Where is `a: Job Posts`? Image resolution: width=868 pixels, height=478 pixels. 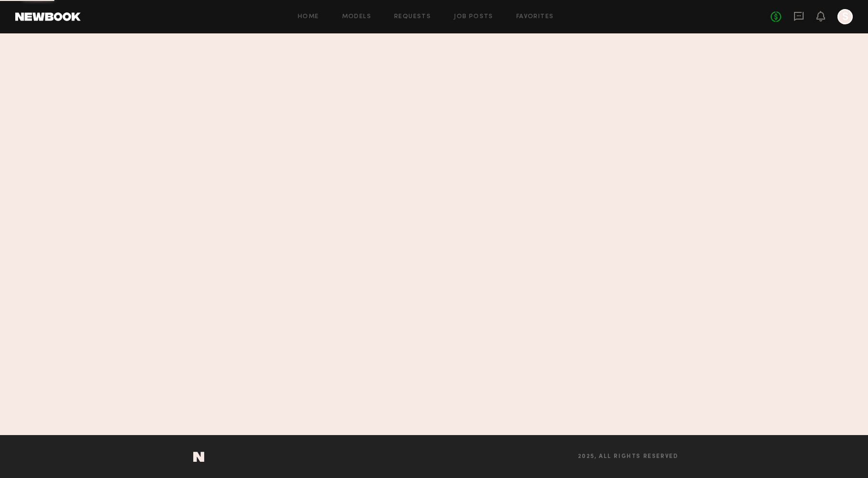 a: Job Posts is located at coordinates (473, 17).